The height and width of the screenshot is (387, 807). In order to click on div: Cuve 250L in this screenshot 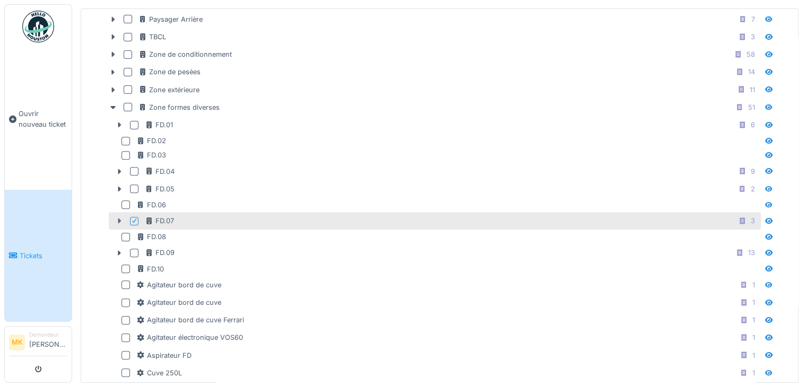, I will do `click(159, 373)`.